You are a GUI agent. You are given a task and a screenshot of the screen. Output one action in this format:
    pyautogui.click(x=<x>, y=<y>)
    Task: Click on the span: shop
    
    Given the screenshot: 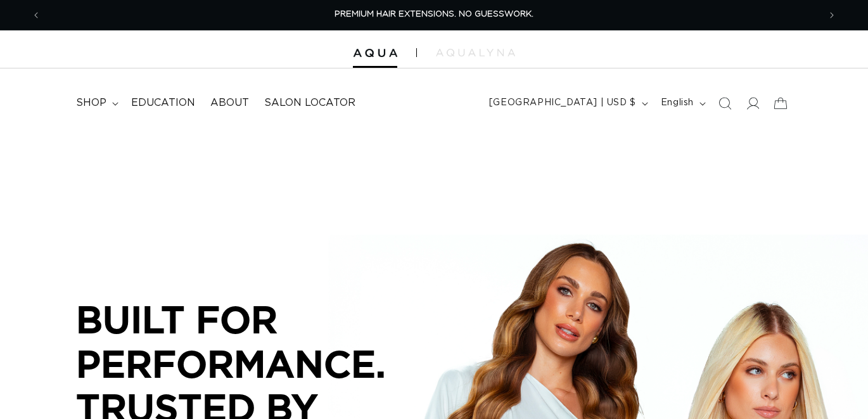 What is the action you would take?
    pyautogui.click(x=91, y=103)
    